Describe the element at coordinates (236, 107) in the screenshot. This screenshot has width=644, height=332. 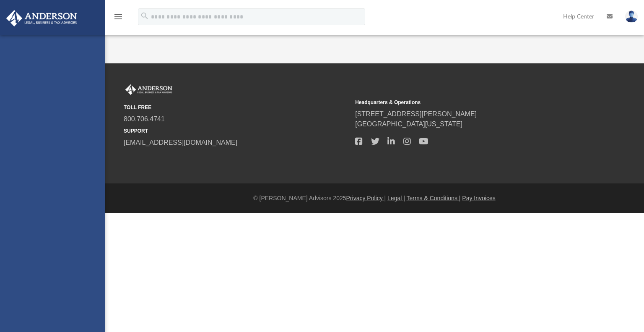
I see `small: TOLL FREE` at that location.